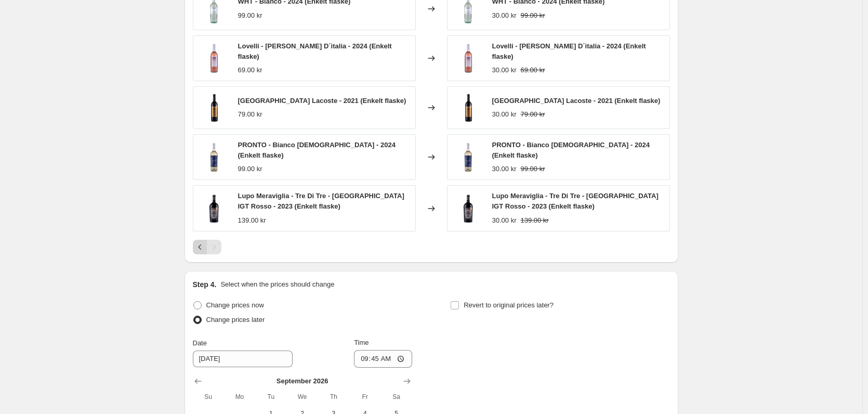  I want to click on span: Change prices now, so click(235, 305).